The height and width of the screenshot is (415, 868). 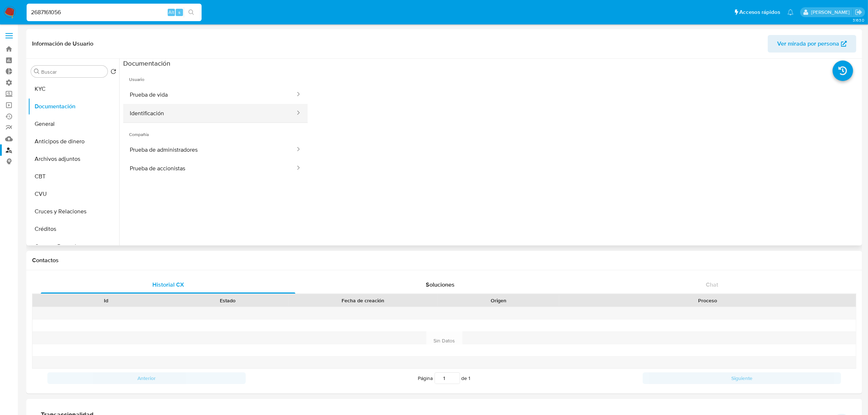 What do you see at coordinates (180, 12) in the screenshot?
I see `span: s` at bounding box center [180, 12].